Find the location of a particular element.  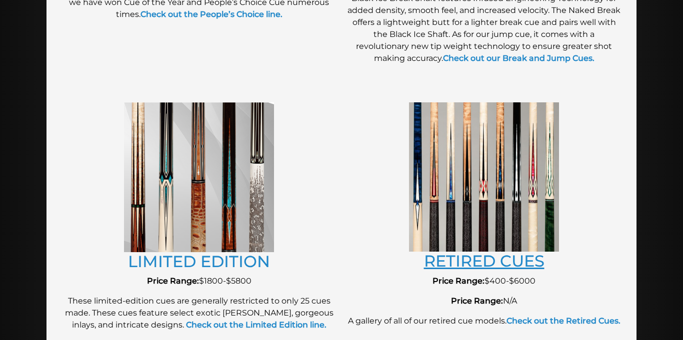

p: $400-$6000 is located at coordinates (484, 281).